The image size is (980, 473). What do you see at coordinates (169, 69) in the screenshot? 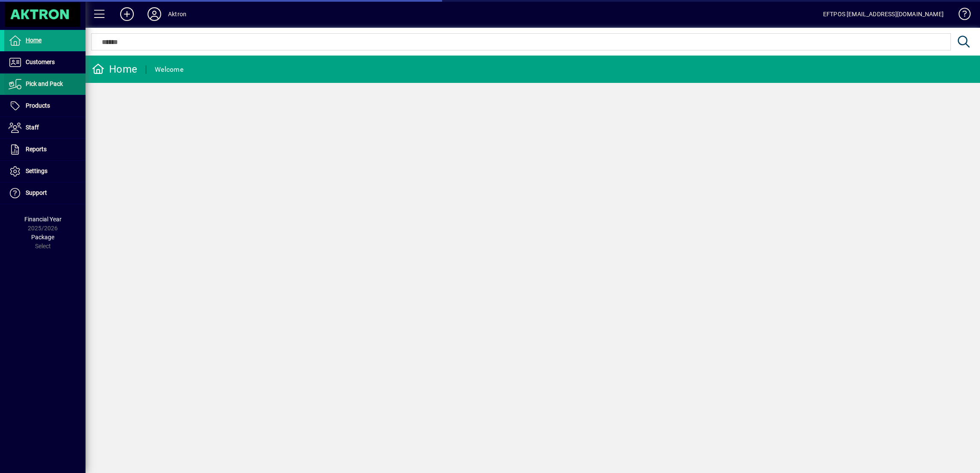
I see `div: Welcome` at bounding box center [169, 69].